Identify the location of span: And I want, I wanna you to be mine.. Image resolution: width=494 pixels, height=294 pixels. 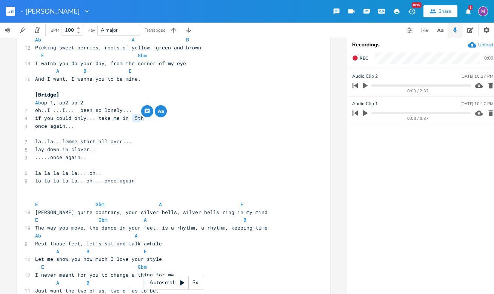
(88, 79).